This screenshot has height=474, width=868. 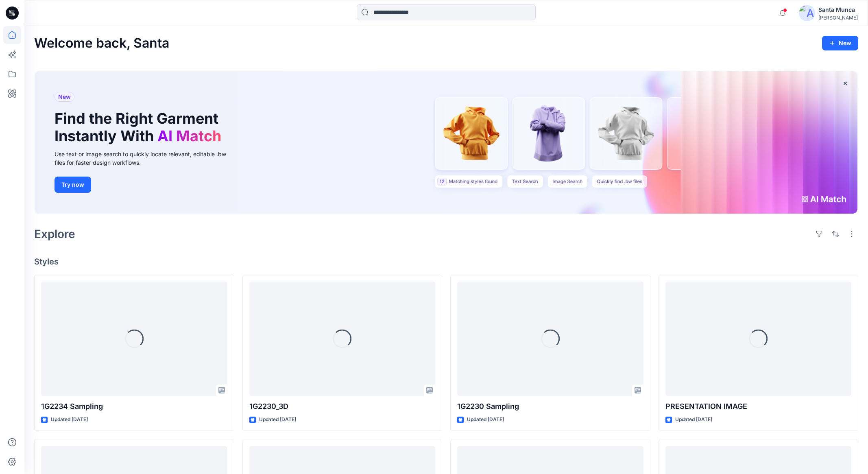 I want to click on p: 1G2234 Sampling, so click(x=134, y=407).